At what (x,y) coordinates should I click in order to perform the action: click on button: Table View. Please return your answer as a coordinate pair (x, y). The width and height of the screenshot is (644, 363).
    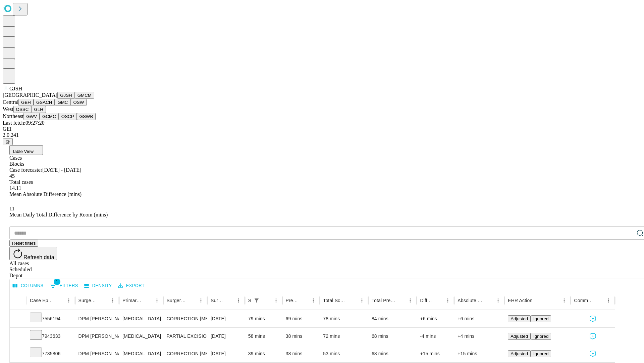
    Looking at the image, I should click on (26, 150).